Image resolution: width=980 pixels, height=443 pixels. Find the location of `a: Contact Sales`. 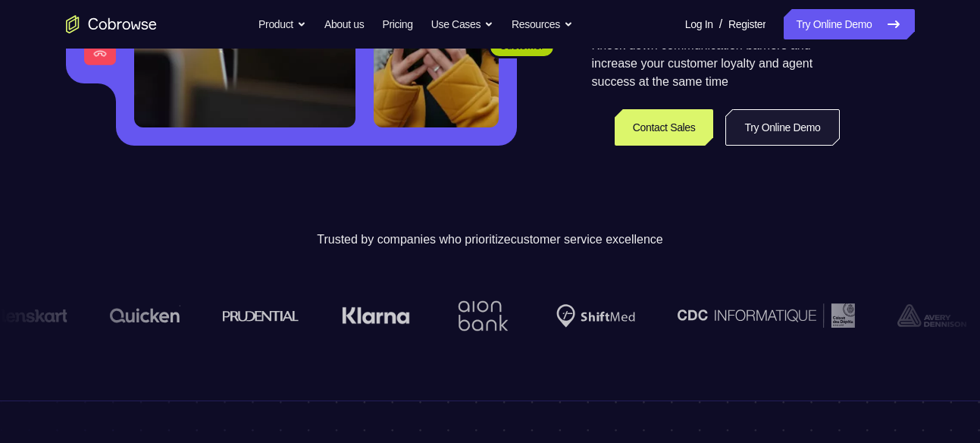

a: Contact Sales is located at coordinates (664, 127).